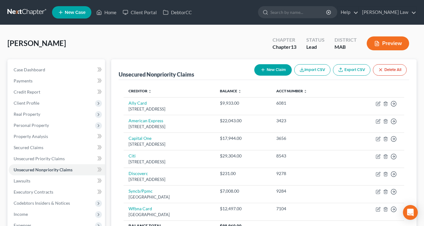 This screenshot has width=424, height=226. I want to click on div: $7,008.00, so click(243, 192).